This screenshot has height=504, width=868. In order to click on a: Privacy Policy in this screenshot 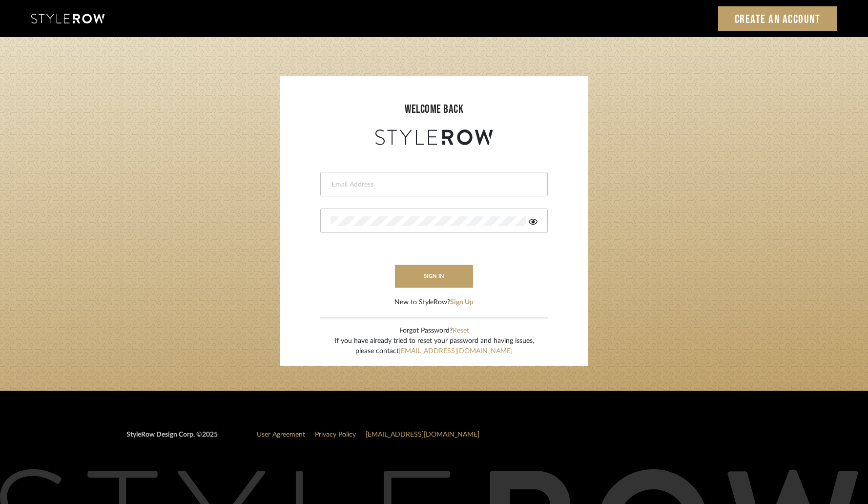, I will do `click(336, 435)`.